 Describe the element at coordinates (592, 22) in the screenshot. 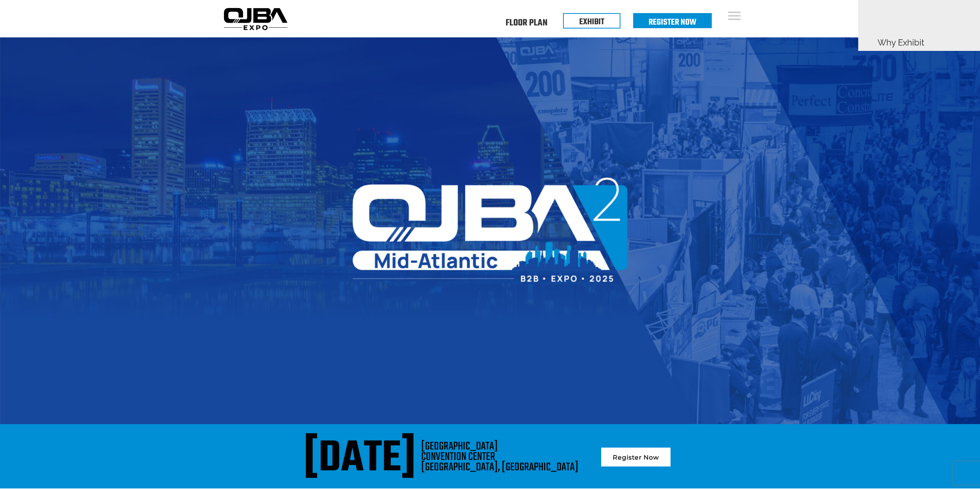

I see `a: EXHIBIT` at that location.